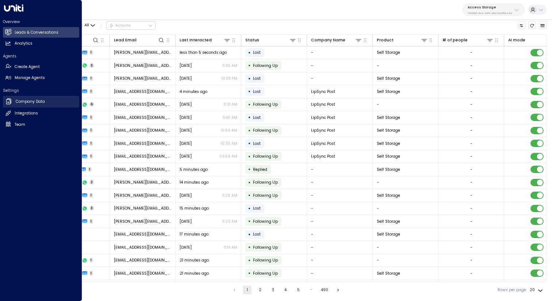  I want to click on h2: Create Agent, so click(27, 67).